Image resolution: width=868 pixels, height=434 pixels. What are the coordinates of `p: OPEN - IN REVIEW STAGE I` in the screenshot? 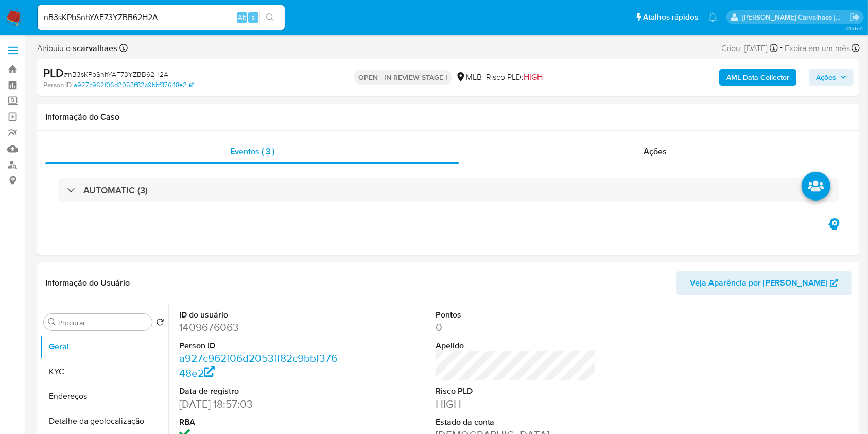 It's located at (403, 77).